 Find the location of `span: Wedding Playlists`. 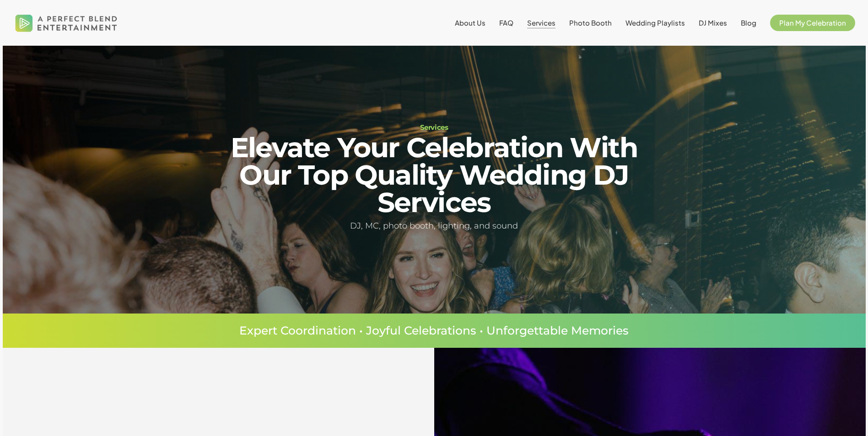

span: Wedding Playlists is located at coordinates (656, 22).